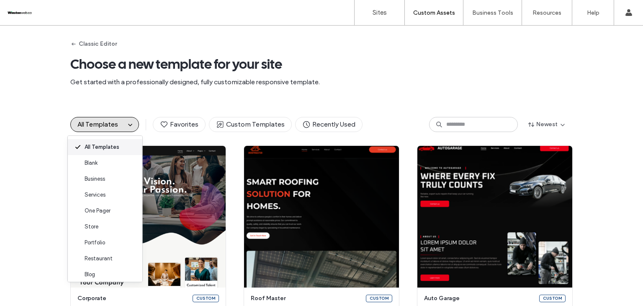 The height and width of the screenshot is (306, 643). Describe the element at coordinates (250, 124) in the screenshot. I see `span: Custom Templates` at that location.